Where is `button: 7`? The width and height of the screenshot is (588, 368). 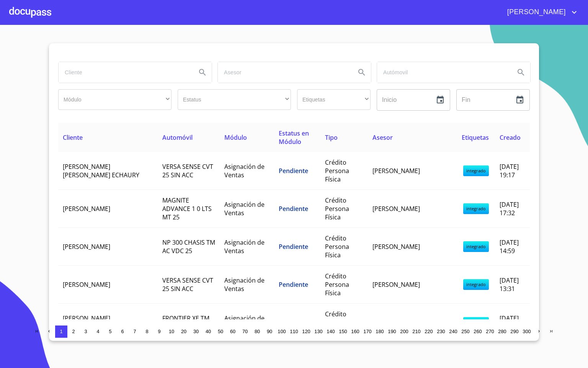
button: 7 is located at coordinates (135, 331).